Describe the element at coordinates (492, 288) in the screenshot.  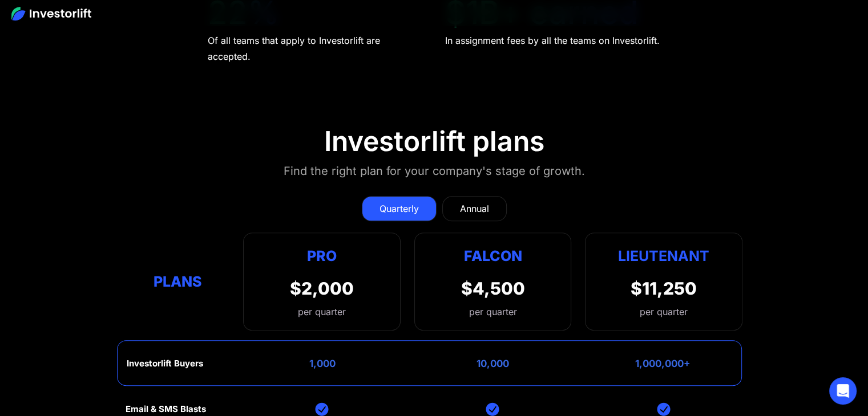
I see `div: $4,500` at that location.